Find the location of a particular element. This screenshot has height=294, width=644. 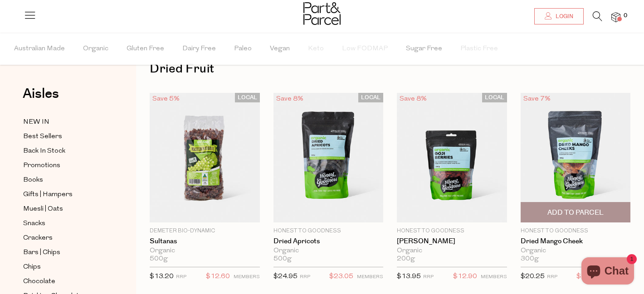

p: Demeter Bio-Dynamic is located at coordinates (204, 231).